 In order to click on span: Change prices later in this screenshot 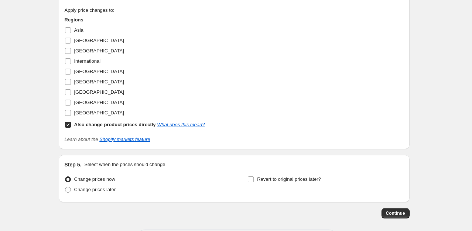, I will do `click(95, 189)`.